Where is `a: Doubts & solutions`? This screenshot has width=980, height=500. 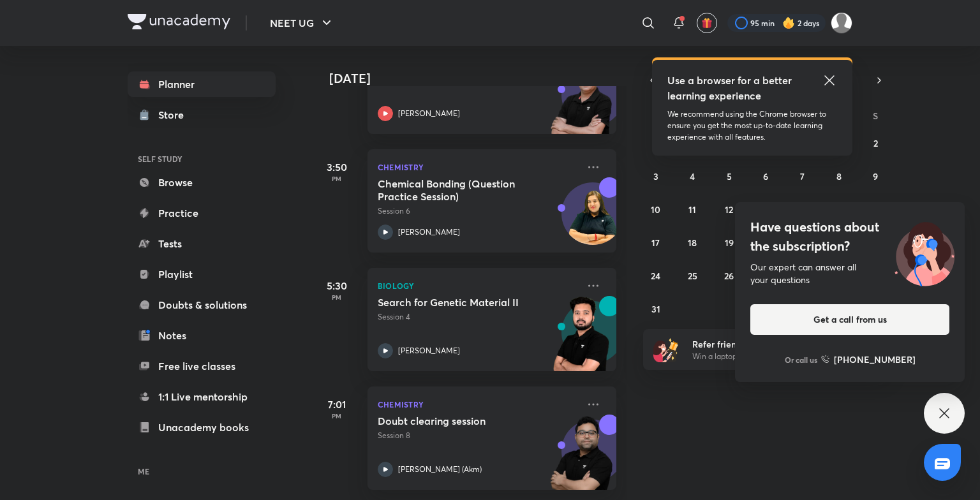 a: Doubts & solutions is located at coordinates (202, 305).